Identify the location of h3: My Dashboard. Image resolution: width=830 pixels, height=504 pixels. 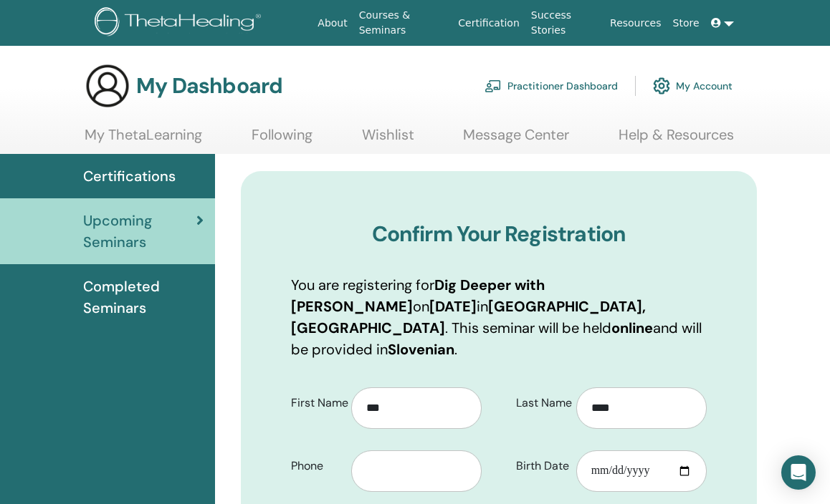
(209, 86).